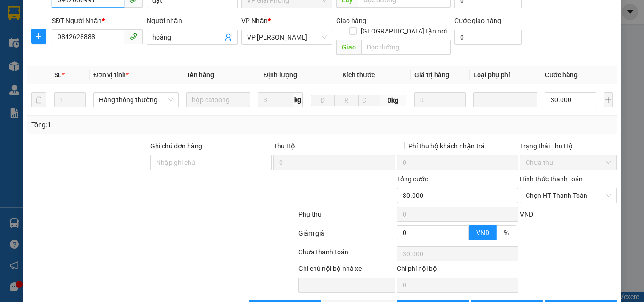  What do you see at coordinates (322, 101) in the screenshot?
I see `input: D` at bounding box center [322, 101].